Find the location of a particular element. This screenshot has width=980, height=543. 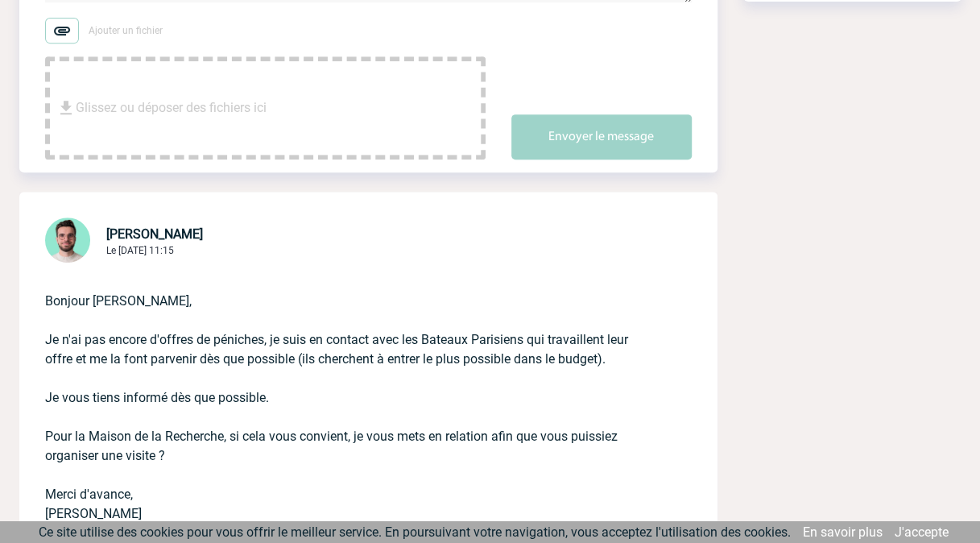

span: Ce site utilise des cookies pour vous offrir le meilleur service. En poursuivant votre navigation... is located at coordinates (415, 532).